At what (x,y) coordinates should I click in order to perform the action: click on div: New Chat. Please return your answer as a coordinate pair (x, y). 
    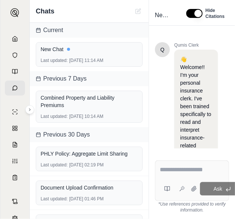
    Looking at the image, I should click on (89, 49).